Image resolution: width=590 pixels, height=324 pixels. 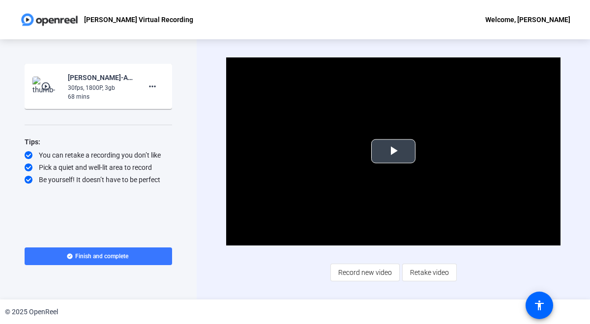 What do you see at coordinates (365, 273) in the screenshot?
I see `span: Record new video` at bounding box center [365, 273].